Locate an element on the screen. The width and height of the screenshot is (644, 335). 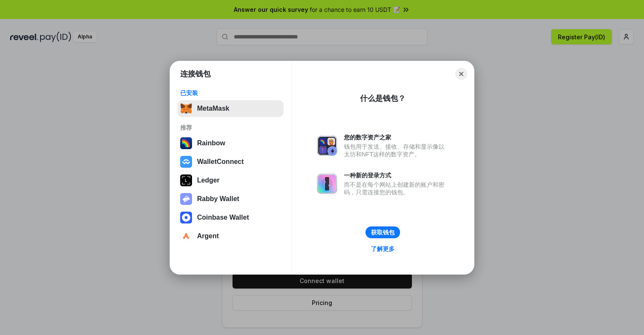
img: svg+xml,%3Csvg%20width%3D%22120%22%20height%3D%22120%22%20viewBox%3D%220%200%20120%20120%22%20fil... is located at coordinates (187, 143).